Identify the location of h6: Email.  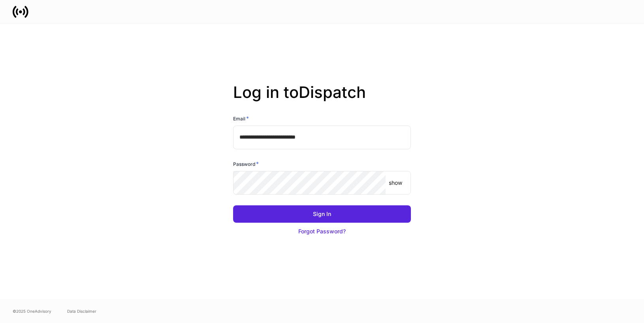
(241, 119).